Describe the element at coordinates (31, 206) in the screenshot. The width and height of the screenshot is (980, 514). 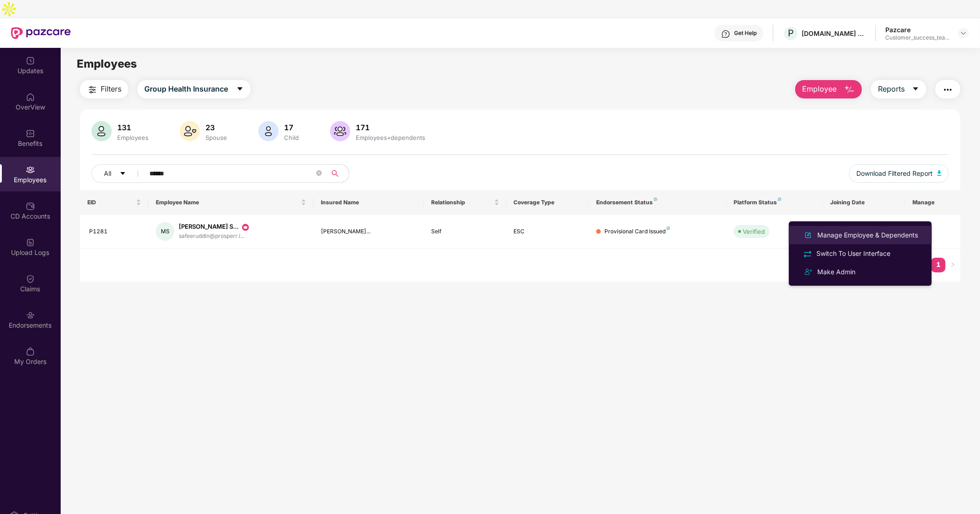
I see `img: svg+xml;base64,PHN2ZyBpZD0iQ0RfQWNjb3VudHMiIGRhdGEtbmFtZT0iQ0QgQWNjb3VudHMiIHhtbG5zPSJodHRwOi8vd3...` at that location.